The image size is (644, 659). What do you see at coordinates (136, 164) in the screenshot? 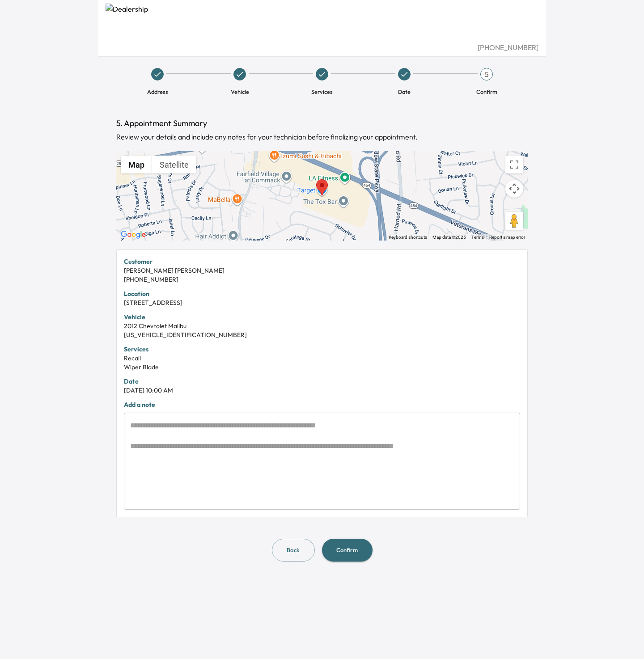
I see `button: Show street map` at bounding box center [136, 164].